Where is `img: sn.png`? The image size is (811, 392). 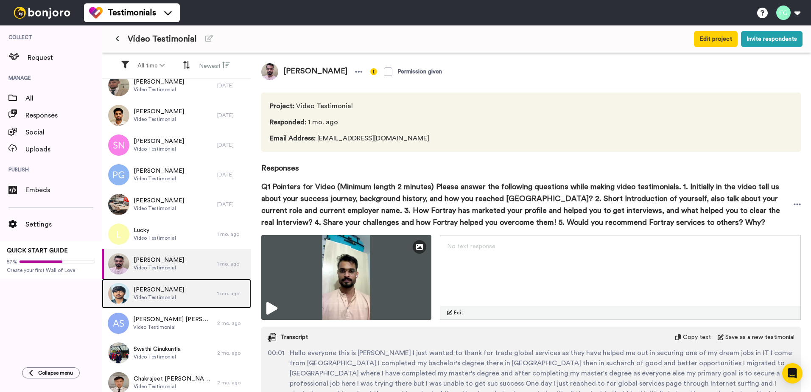 img: sn.png is located at coordinates (119, 145).